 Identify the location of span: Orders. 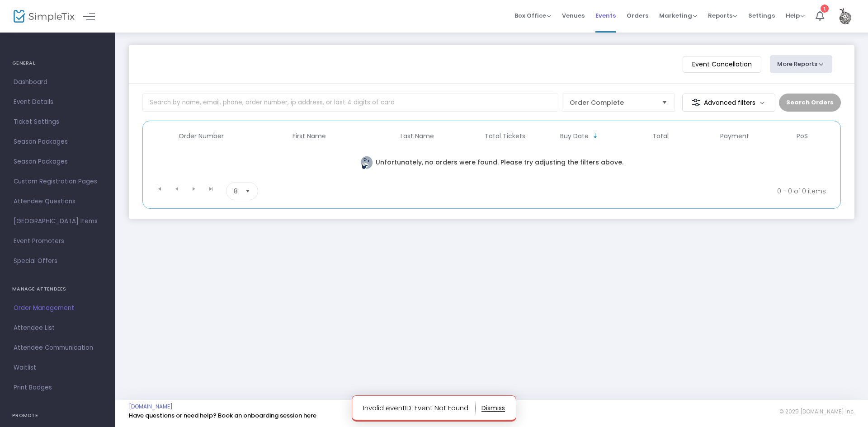
(637, 16).